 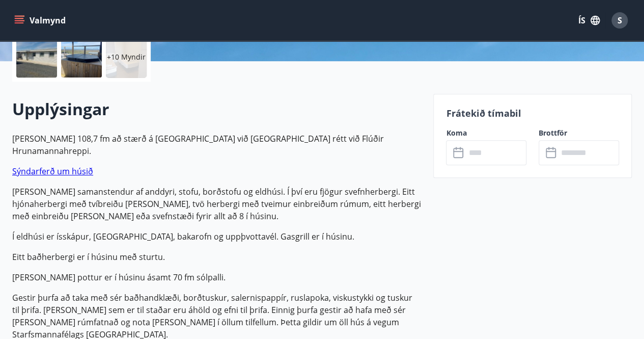 What do you see at coordinates (216, 257) in the screenshot?
I see `p: Eitt baðherbergi er í húsinu með sturtu.` at bounding box center [216, 257].